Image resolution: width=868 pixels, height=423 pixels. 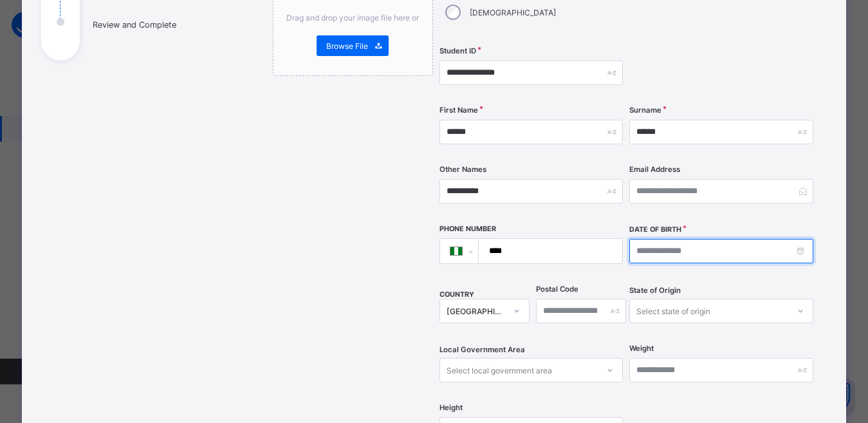 I want to click on div: Select local government area, so click(x=499, y=370).